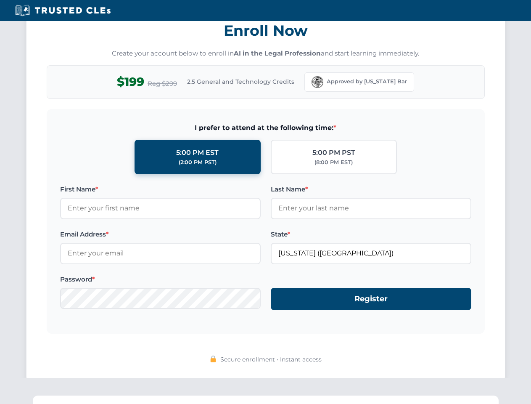  What do you see at coordinates (130, 82) in the screenshot?
I see `span: $199` at bounding box center [130, 82].